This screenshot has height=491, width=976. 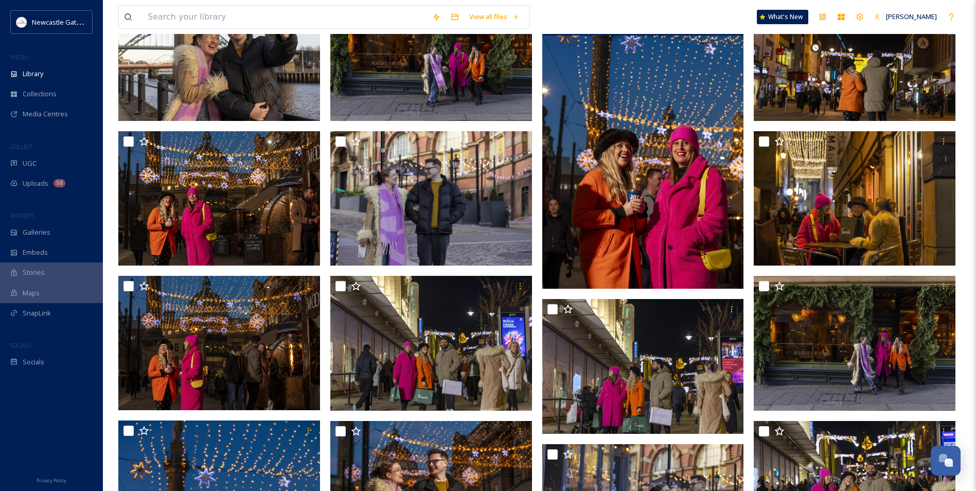 I want to click on a: View all files, so click(x=494, y=16).